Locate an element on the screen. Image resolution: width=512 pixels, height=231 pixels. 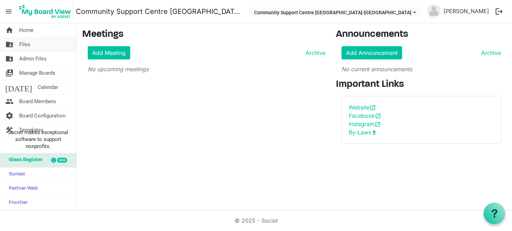
span: Board Members is located at coordinates (38, 102).